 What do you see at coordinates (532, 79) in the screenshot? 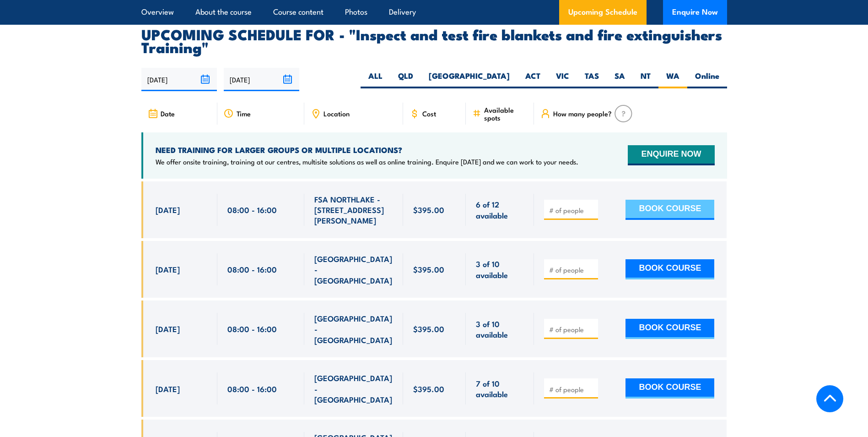
I see `label: ACT` at bounding box center [532, 79].